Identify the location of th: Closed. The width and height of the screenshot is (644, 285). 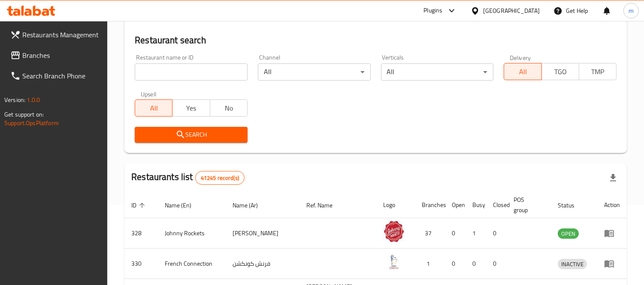
(496, 205).